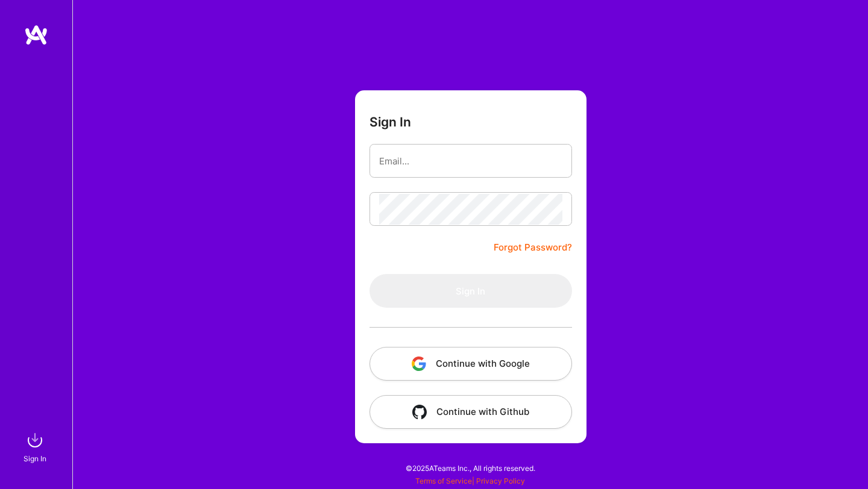 The image size is (868, 489). What do you see at coordinates (471, 291) in the screenshot?
I see `button: Sign In` at bounding box center [471, 291].